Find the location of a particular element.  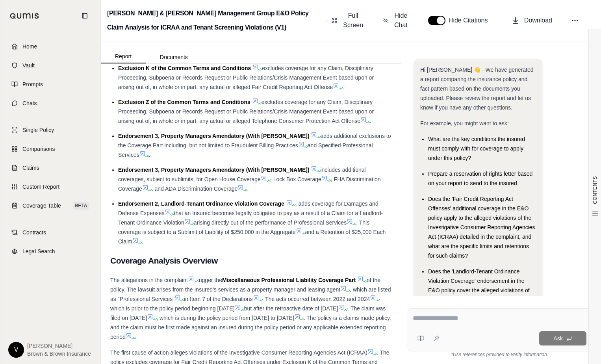

span: Full Screen is located at coordinates (353, 20).